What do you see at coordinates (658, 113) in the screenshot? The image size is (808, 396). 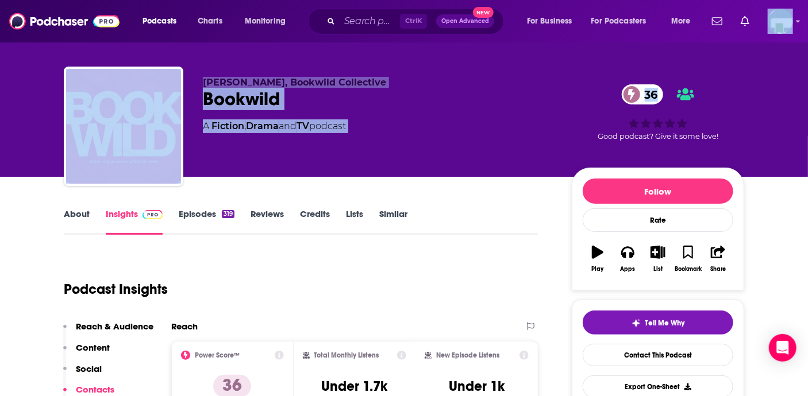 I see `div: 36Good podcast? Give it some love!` at bounding box center [658, 113].